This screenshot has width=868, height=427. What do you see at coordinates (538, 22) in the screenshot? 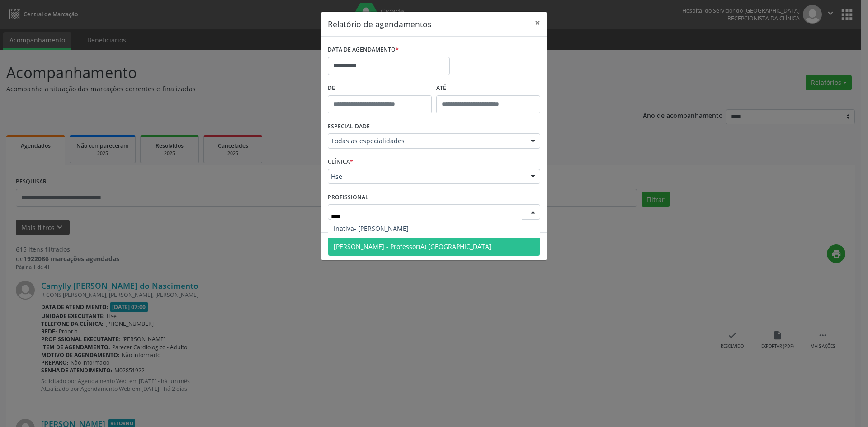
I see `button: Close` at bounding box center [538, 22].